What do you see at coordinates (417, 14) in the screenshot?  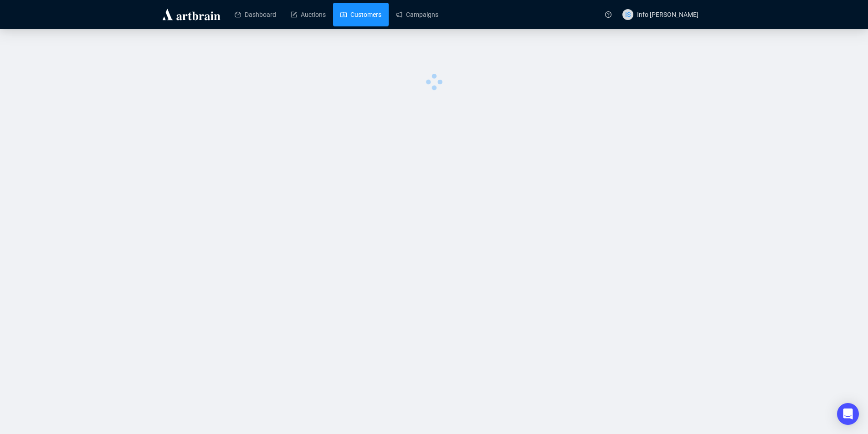 I see `a: Campaigns` at bounding box center [417, 14].